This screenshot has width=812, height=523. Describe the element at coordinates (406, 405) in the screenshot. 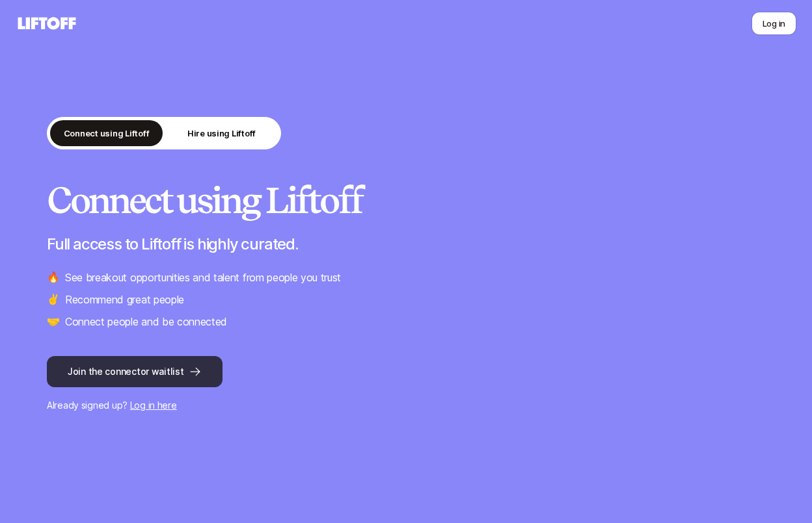

I see `p: Already signed up?` at that location.